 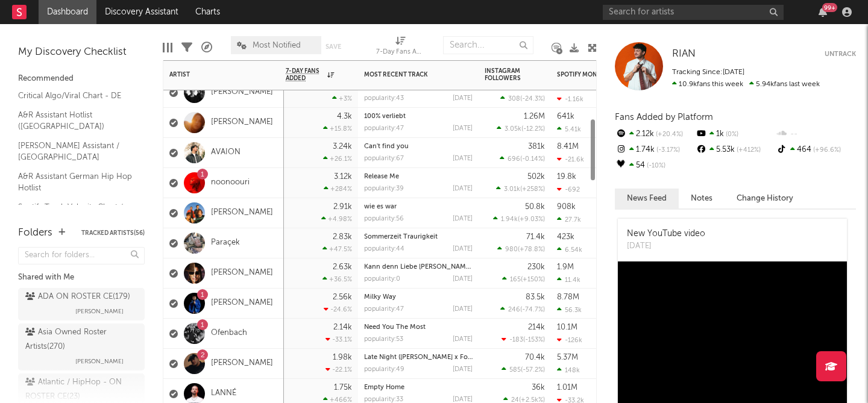 What do you see at coordinates (654, 134) in the screenshot?
I see `div: 2.12k` at bounding box center [654, 134].